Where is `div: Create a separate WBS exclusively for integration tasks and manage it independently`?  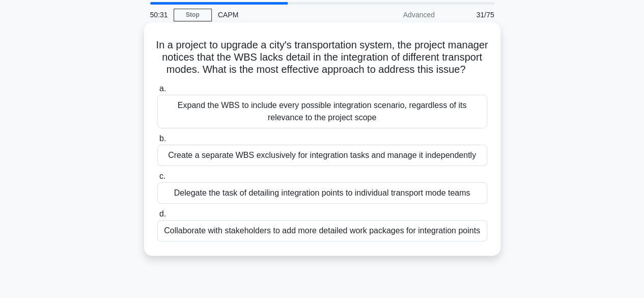 div: Create a separate WBS exclusively for integration tasks and manage it independently is located at coordinates (322, 155).